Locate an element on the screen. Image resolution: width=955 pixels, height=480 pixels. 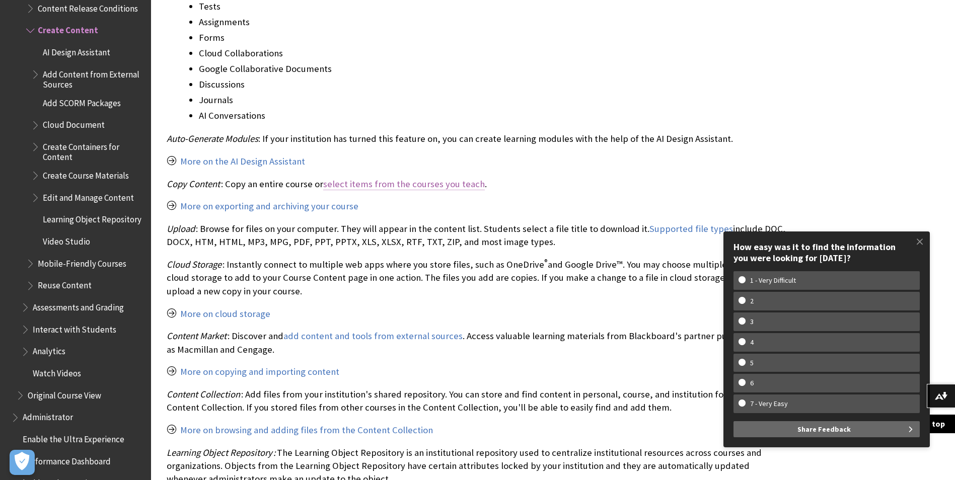
a: More on the AI Design Assistant is located at coordinates (243, 162).